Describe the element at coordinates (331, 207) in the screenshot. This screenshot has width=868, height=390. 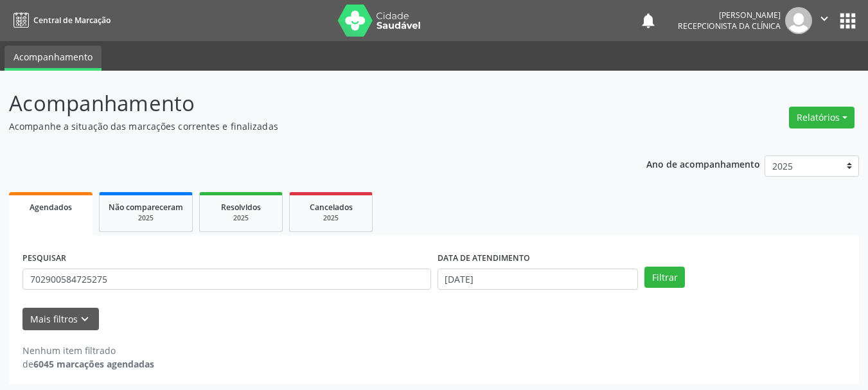
I see `span: Cancelados` at that location.